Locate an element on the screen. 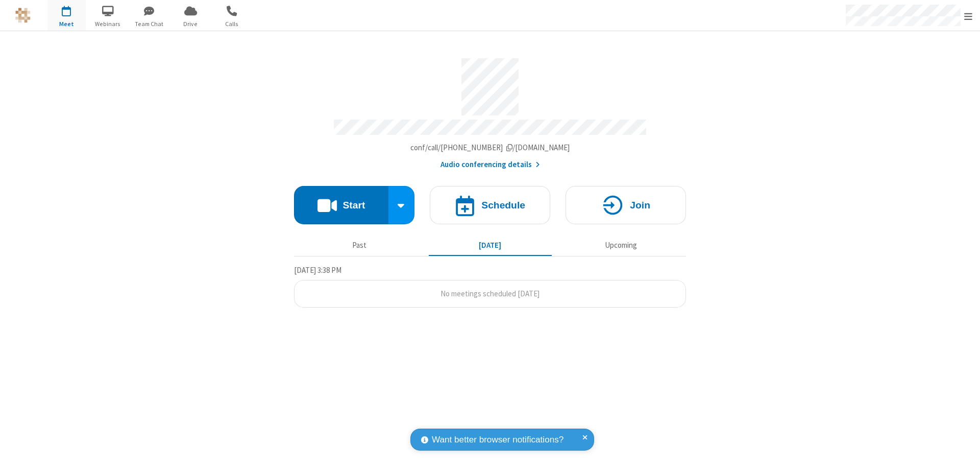  button: Past is located at coordinates (359, 245).